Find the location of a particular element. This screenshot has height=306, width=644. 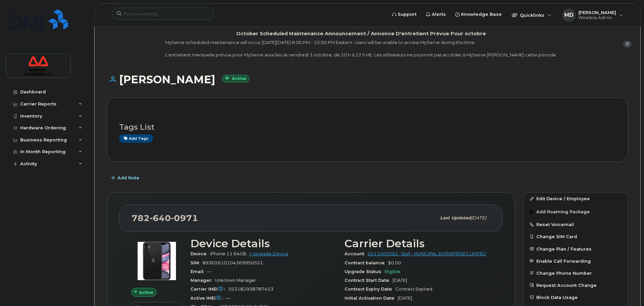

span: Active is located at coordinates (146, 293).